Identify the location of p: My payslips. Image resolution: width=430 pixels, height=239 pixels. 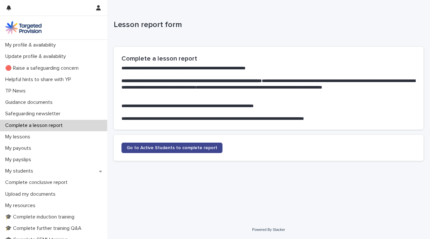
(20, 159).